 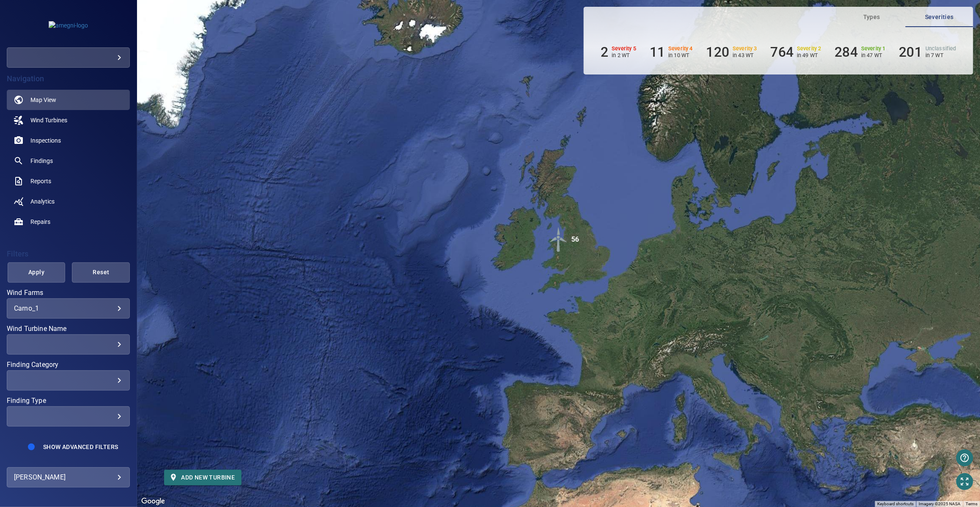 I want to click on button: Apply, so click(x=37, y=273).